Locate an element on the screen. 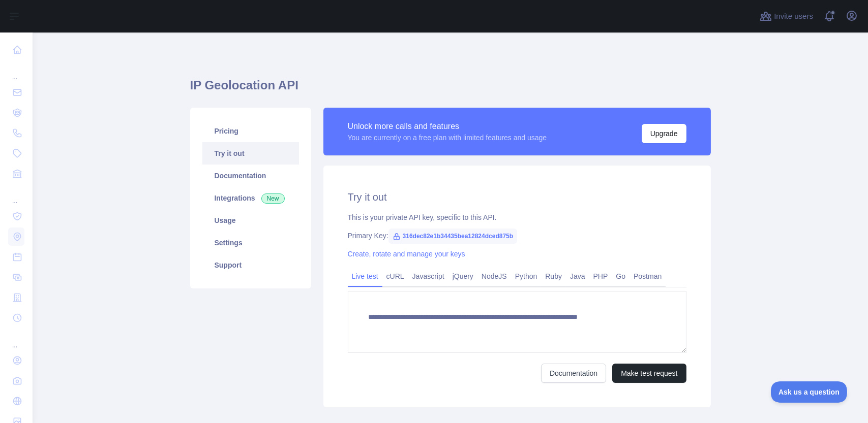  a: Support is located at coordinates (250, 265).